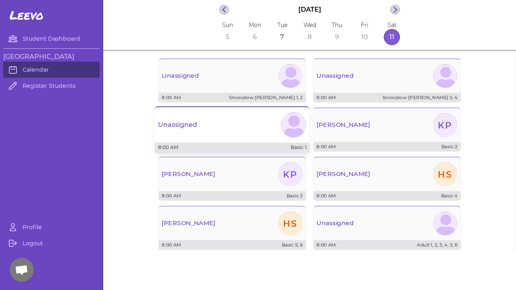  Describe the element at coordinates (51, 39) in the screenshot. I see `a: Student Dashboard` at that location.